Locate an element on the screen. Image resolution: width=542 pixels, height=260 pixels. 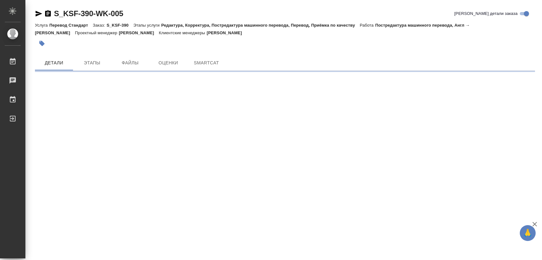
p: Услуга is located at coordinates (42, 25).